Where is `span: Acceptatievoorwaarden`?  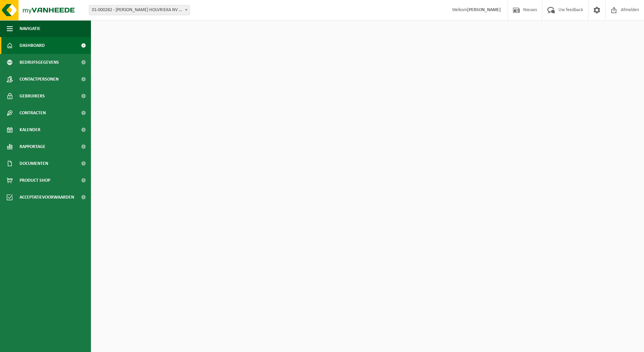
span: Acceptatievoorwaarden is located at coordinates (47, 197).